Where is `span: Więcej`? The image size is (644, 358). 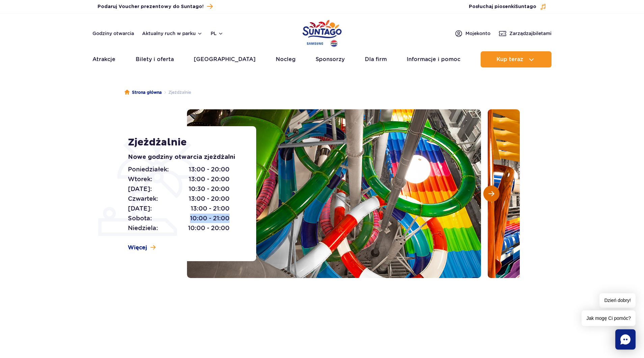 span: Więcej is located at coordinates (137, 247).